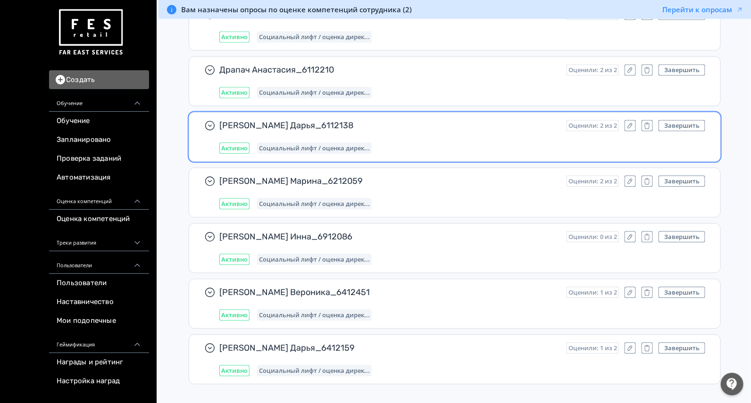 This screenshot has width=751, height=403. What do you see at coordinates (99, 178) in the screenshot?
I see `a: Автоматизация` at bounding box center [99, 178].